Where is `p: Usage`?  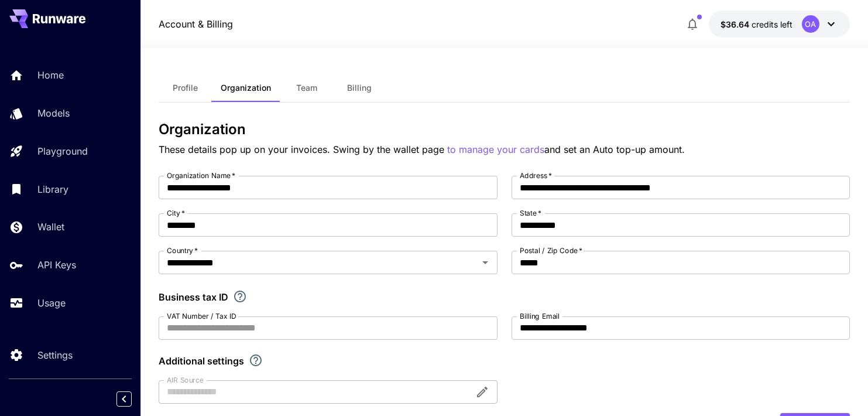 p: Usage is located at coordinates (52, 303).